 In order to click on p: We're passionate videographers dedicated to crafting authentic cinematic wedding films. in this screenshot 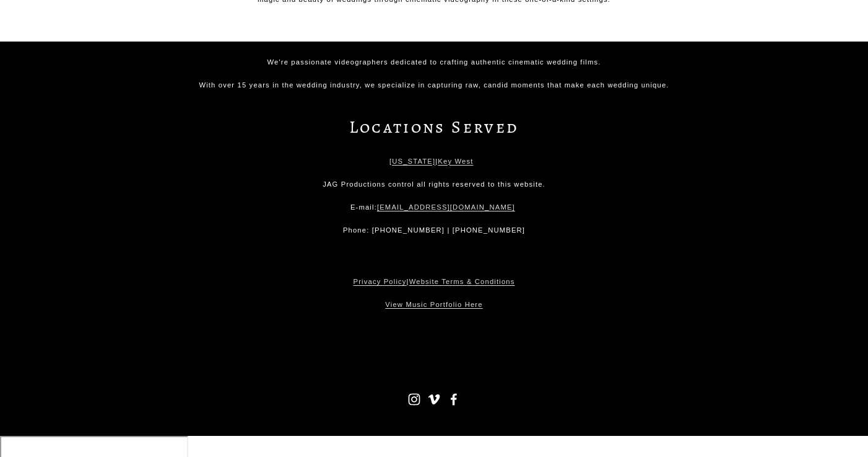, I will do `click(434, 62)`.